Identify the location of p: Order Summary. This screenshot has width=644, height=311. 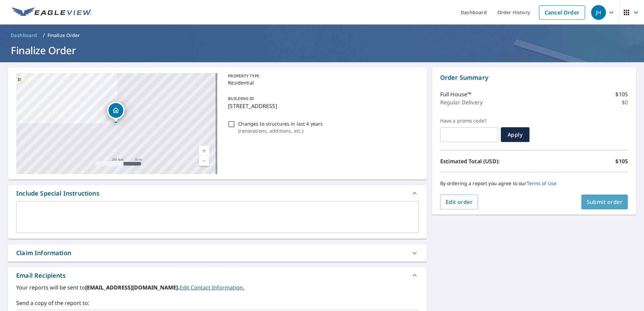
(534, 77).